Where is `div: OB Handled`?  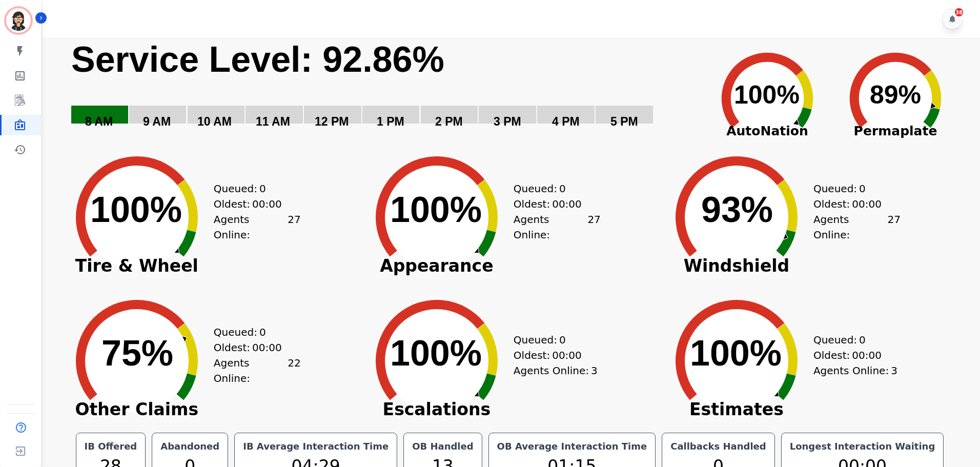
div: OB Handled is located at coordinates (442, 446).